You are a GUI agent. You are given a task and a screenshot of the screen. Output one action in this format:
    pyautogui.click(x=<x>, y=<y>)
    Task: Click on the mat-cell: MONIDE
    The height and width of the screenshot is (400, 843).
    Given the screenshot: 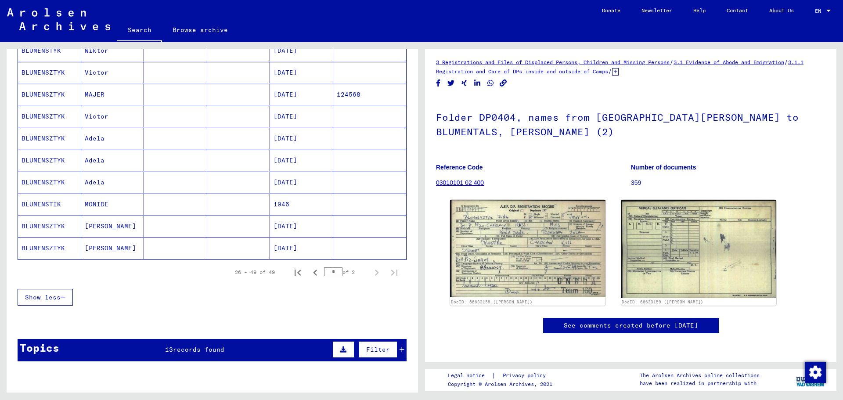 What is the action you would take?
    pyautogui.click(x=113, y=204)
    